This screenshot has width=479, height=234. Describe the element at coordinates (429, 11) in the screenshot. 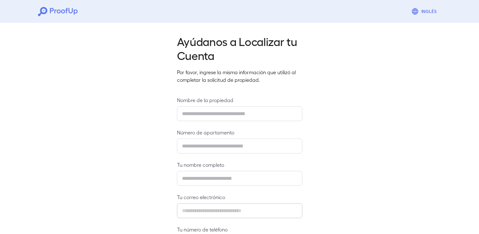

I see `font: Inglés` at that location.